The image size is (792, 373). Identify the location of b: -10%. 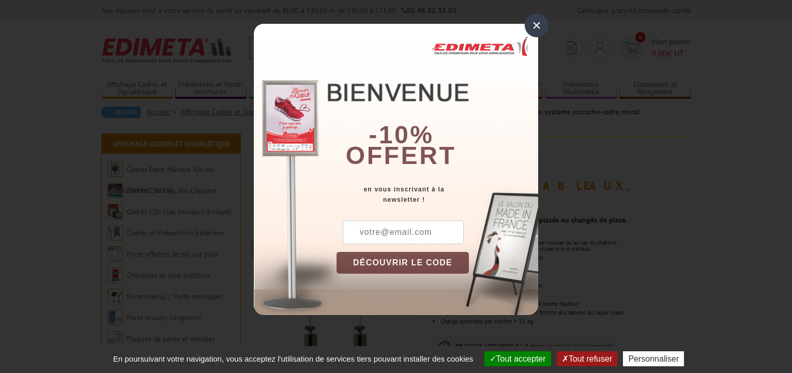
(401, 134).